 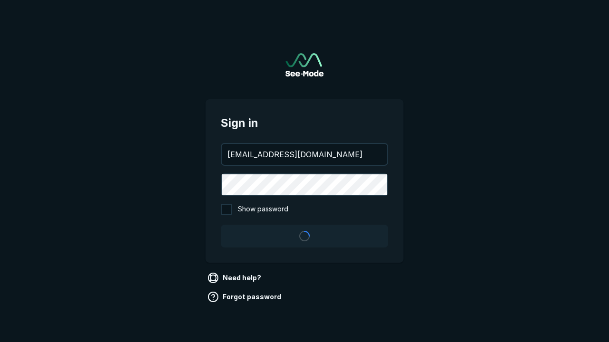 I want to click on a: Go to sign in, so click(x=304, y=65).